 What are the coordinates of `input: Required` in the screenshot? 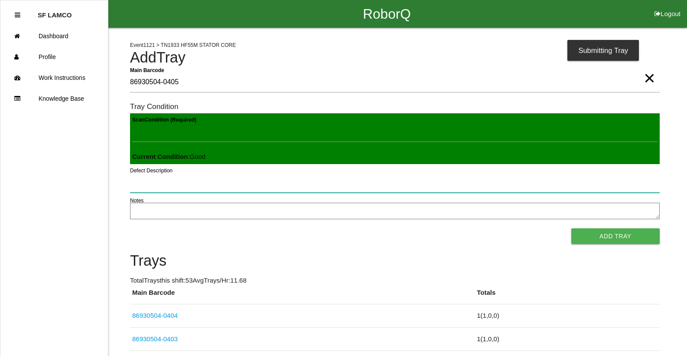 It's located at (395, 82).